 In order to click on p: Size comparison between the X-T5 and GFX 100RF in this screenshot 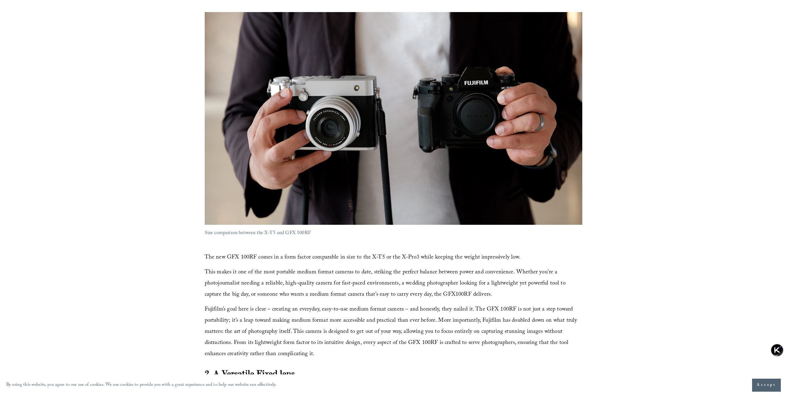, I will do `click(394, 233)`.